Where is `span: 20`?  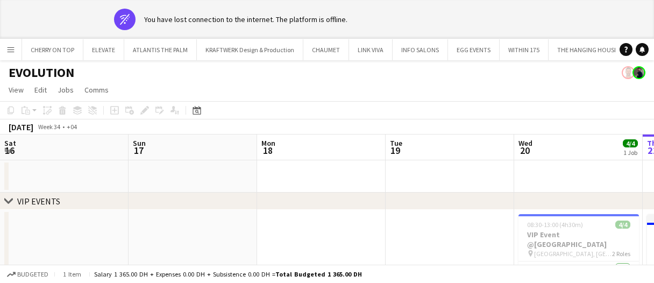 span: 20 is located at coordinates (524, 150).